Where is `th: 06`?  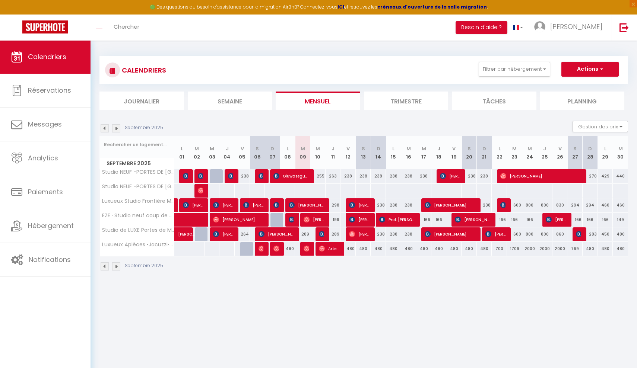
th: 06 is located at coordinates (257, 153).